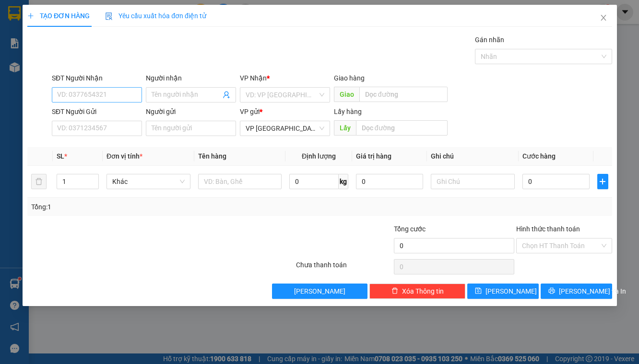 Image resolution: width=639 pixels, height=364 pixels. What do you see at coordinates (253, 78) in the screenshot?
I see `span: VP Nhận` at bounding box center [253, 78].